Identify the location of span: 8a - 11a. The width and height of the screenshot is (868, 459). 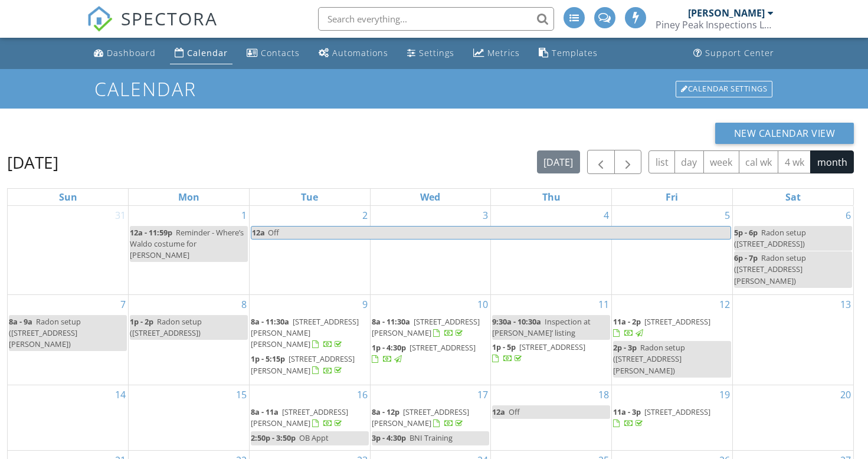
(264, 412).